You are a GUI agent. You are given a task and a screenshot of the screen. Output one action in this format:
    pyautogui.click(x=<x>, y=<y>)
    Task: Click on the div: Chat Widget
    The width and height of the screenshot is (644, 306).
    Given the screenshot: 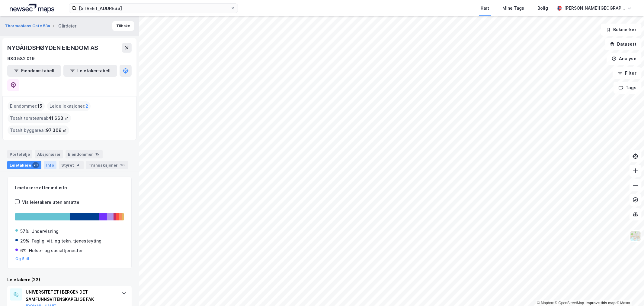 What is the action you would take?
    pyautogui.click(x=629, y=291)
    